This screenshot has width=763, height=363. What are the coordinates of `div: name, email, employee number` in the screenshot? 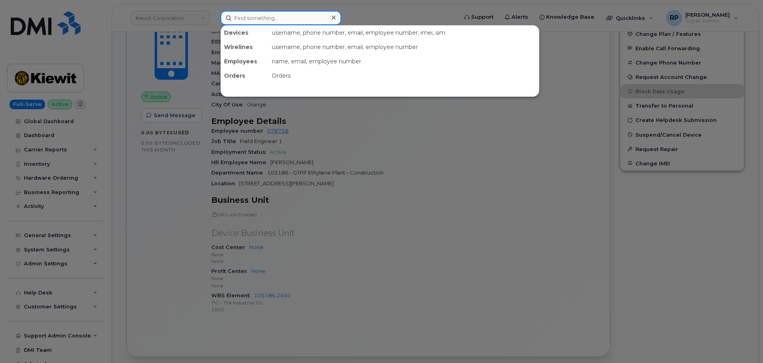 It's located at (404, 61).